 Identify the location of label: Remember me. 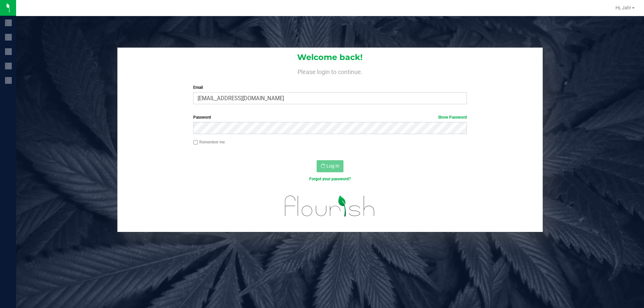
(209, 142).